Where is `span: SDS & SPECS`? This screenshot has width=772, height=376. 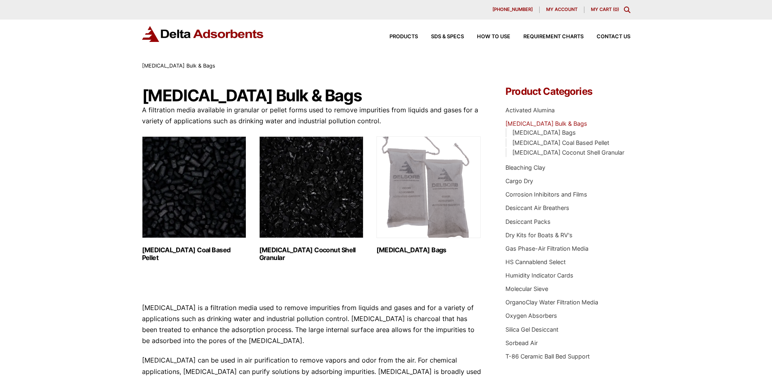 span: SDS & SPECS is located at coordinates (447, 37).